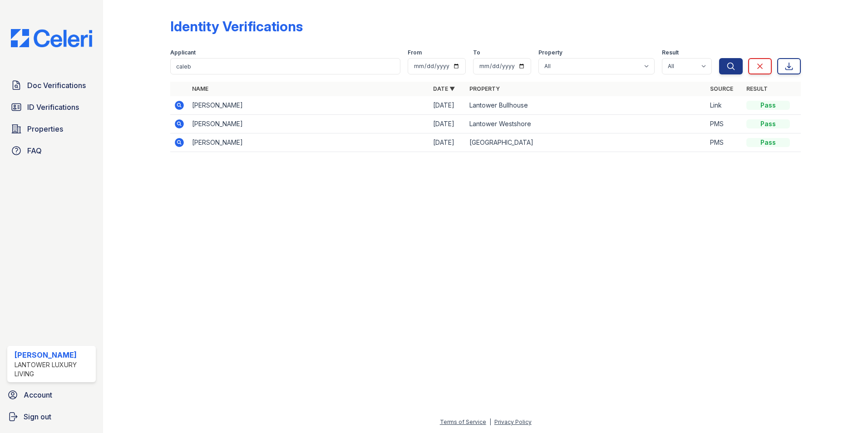 The image size is (868, 433). Describe the element at coordinates (463, 421) in the screenshot. I see `a: Terms of Service` at that location.